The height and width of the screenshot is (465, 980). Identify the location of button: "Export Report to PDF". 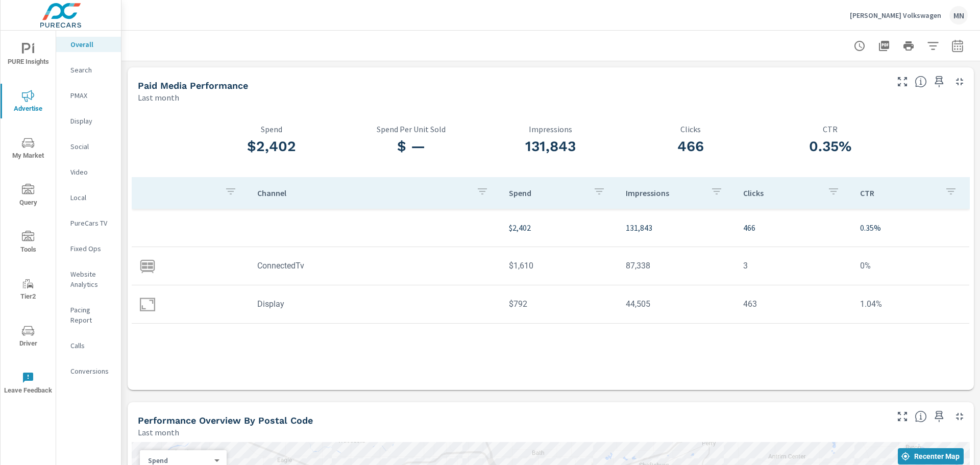
(884, 46).